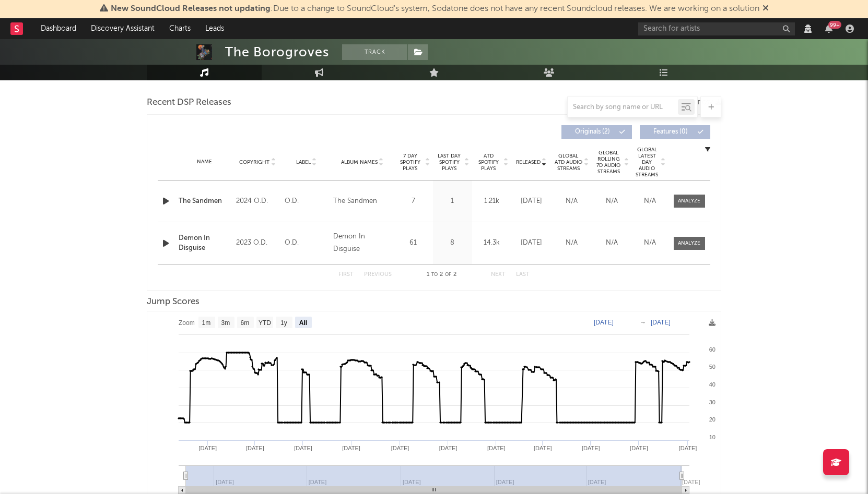  Describe the element at coordinates (670, 132) in the screenshot. I see `span: Features ( 0 )` at that location.